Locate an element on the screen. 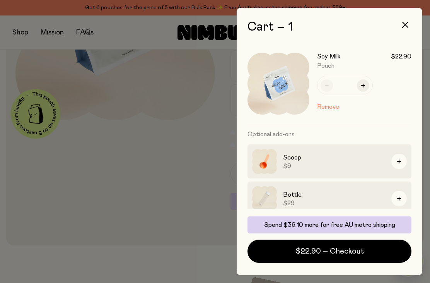 This screenshot has height=283, width=430. span: $29 is located at coordinates (334, 203).